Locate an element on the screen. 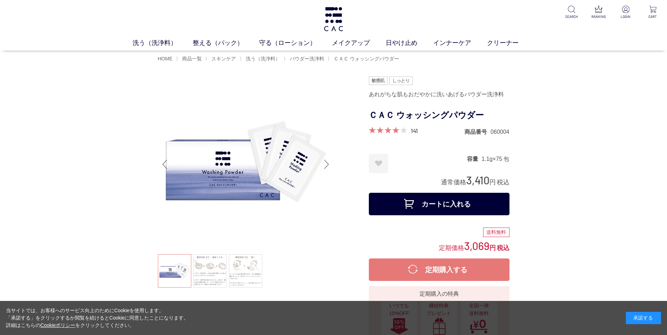 The height and width of the screenshot is (335, 667). div: 送料無料 is located at coordinates (496, 233).